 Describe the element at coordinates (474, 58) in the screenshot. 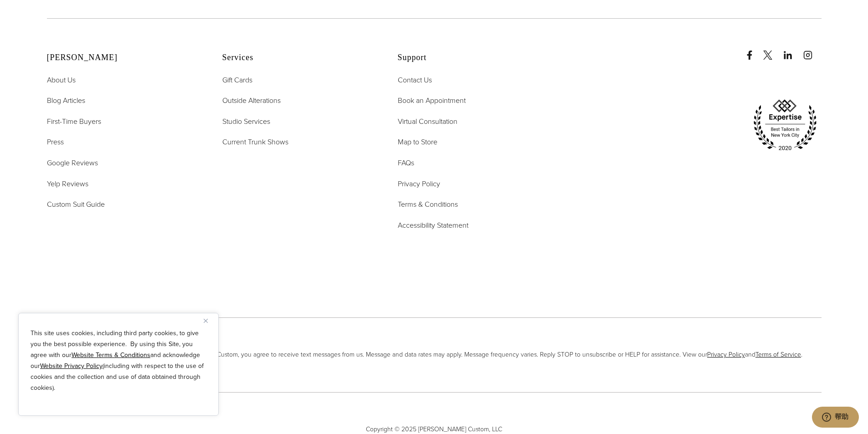

I see `h2: Support` at that location.